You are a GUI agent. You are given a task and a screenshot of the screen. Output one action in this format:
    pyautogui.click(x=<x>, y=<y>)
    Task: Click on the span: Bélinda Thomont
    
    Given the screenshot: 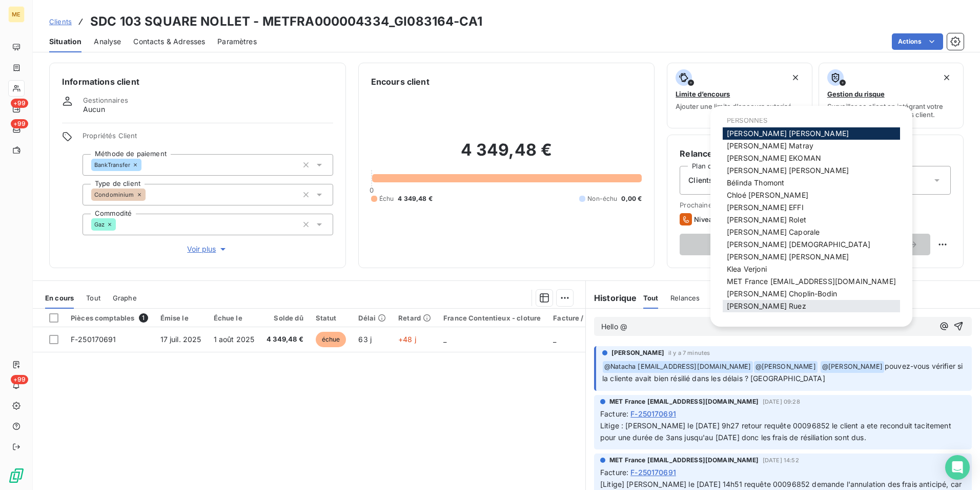 What is the action you would take?
    pyautogui.click(x=755, y=182)
    